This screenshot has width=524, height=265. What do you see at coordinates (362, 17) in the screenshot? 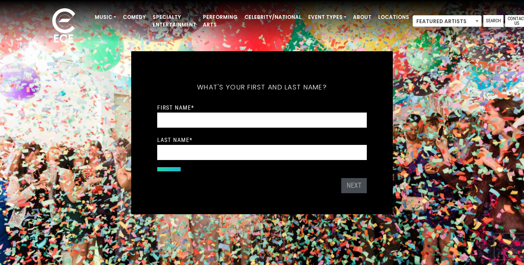
I see `a: About` at bounding box center [362, 17].